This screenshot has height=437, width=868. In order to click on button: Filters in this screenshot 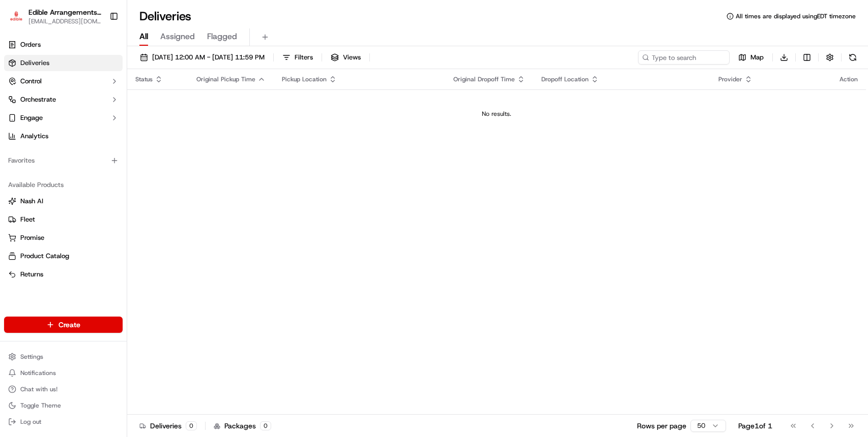, I will do `click(298, 58)`.